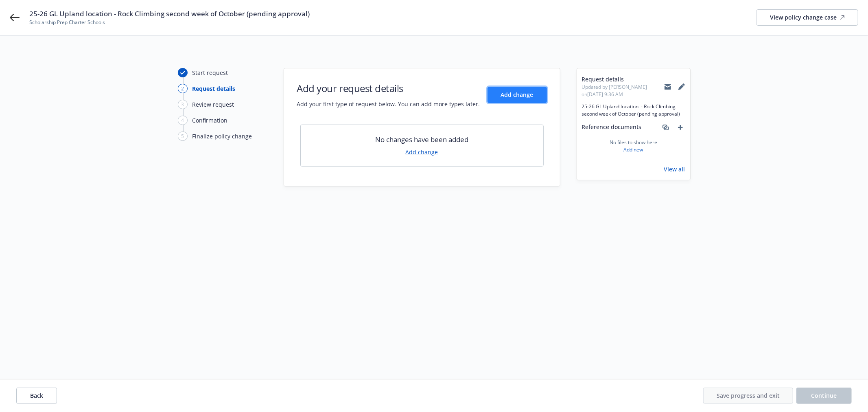  What do you see at coordinates (182, 120) in the screenshot?
I see `div: 4` at bounding box center [182, 120].